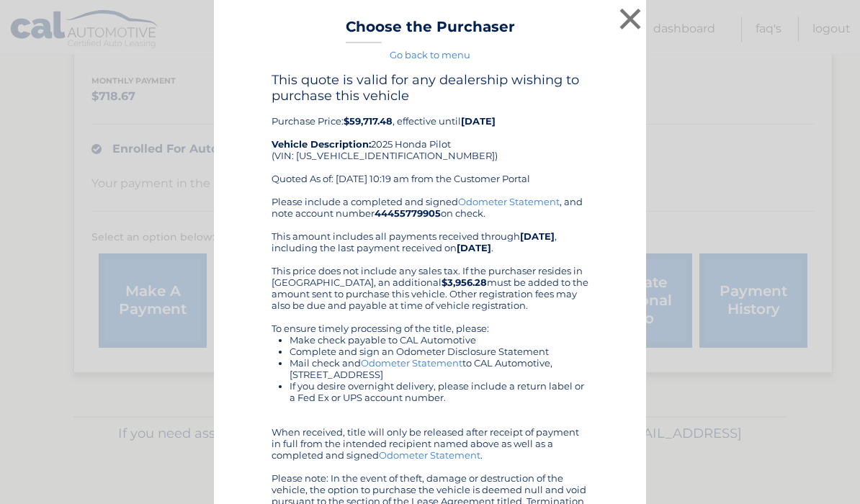  What do you see at coordinates (439, 391) in the screenshot?
I see `li: If you desire overnight delivery, please include a return label or a Fed Ex or UPS account number.` at bounding box center [439, 391].